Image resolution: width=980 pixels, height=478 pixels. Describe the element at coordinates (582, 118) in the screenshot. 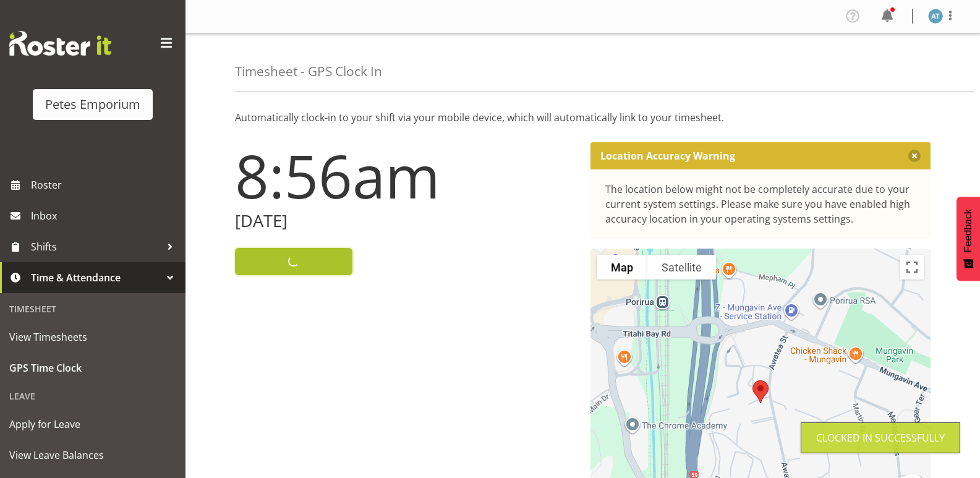

I see `p: Automatically clock-in to your shift via your mobile device, which will automatically link to you...` at that location.